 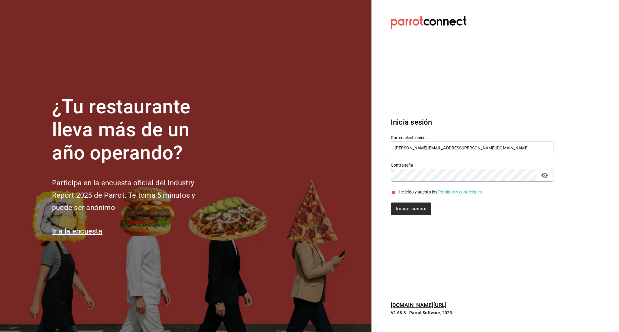 What do you see at coordinates (77, 231) in the screenshot?
I see `a: Ir a la encuesta` at bounding box center [77, 231].